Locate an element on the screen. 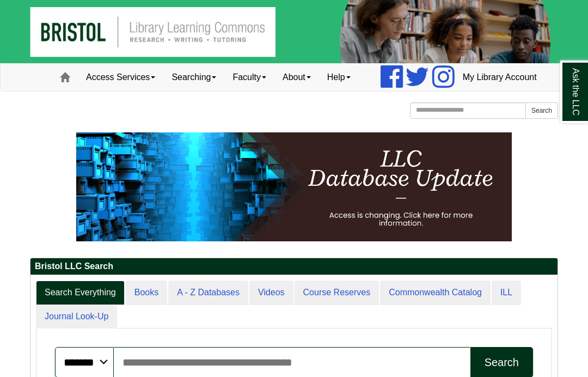 This screenshot has height=377, width=588. a: About is located at coordinates (296, 78).